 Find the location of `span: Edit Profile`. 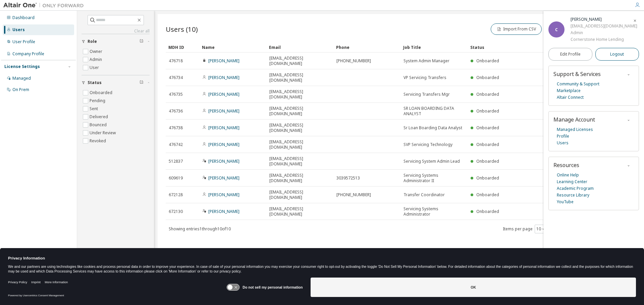

span: Edit Profile is located at coordinates (569, 54).